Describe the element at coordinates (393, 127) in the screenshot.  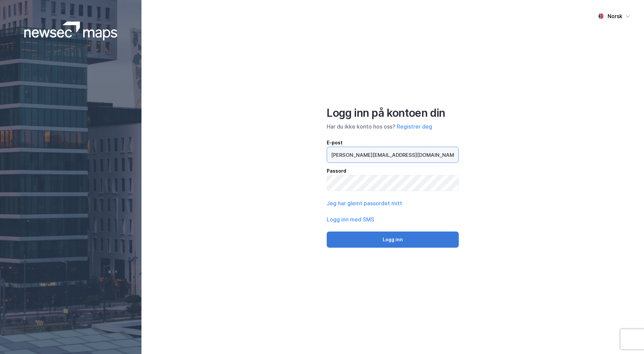
I see `div: Har du ikke konto hos oss?` at that location.